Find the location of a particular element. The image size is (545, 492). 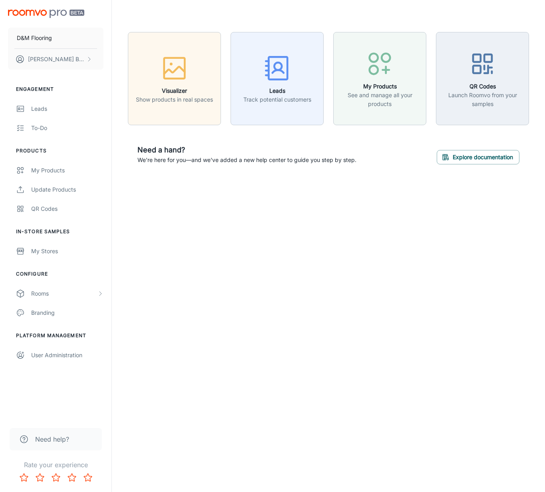

p: Track potential customers is located at coordinates (277, 100).